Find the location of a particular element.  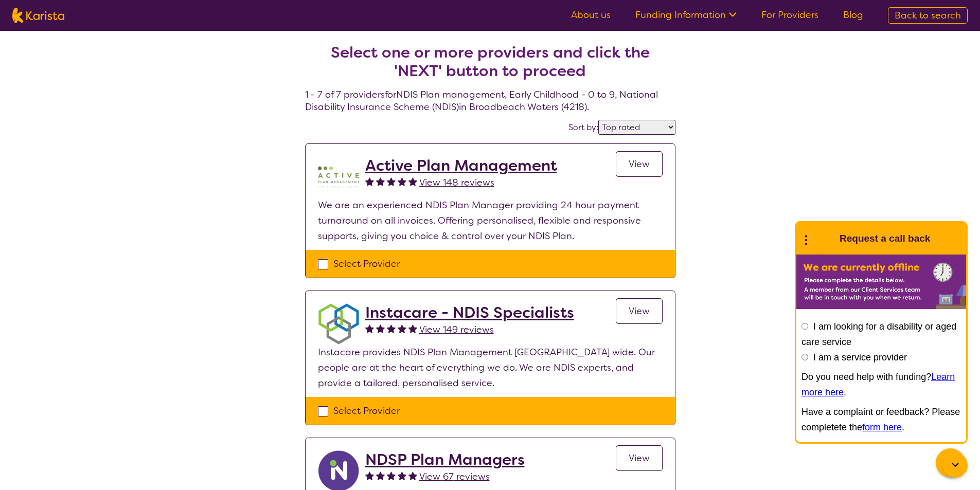

img: Karista logo is located at coordinates (38, 15).